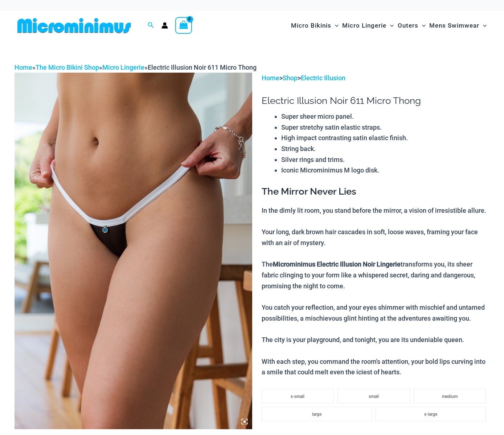 This screenshot has height=435, width=504. What do you see at coordinates (431, 414) in the screenshot?
I see `li: x-large` at bounding box center [431, 414].